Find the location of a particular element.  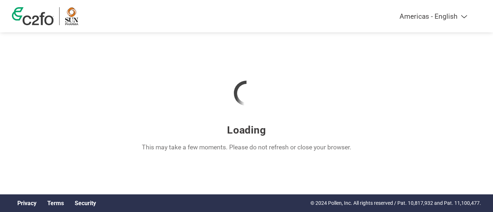

p: This may take a few moments. Please do not refresh or close your browser. is located at coordinates (246, 148).